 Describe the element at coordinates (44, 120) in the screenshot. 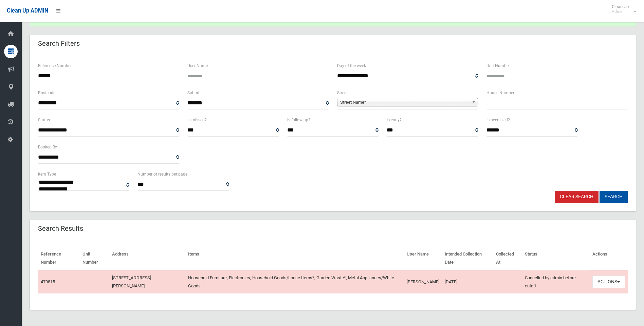

I see `label: Status` at that location.